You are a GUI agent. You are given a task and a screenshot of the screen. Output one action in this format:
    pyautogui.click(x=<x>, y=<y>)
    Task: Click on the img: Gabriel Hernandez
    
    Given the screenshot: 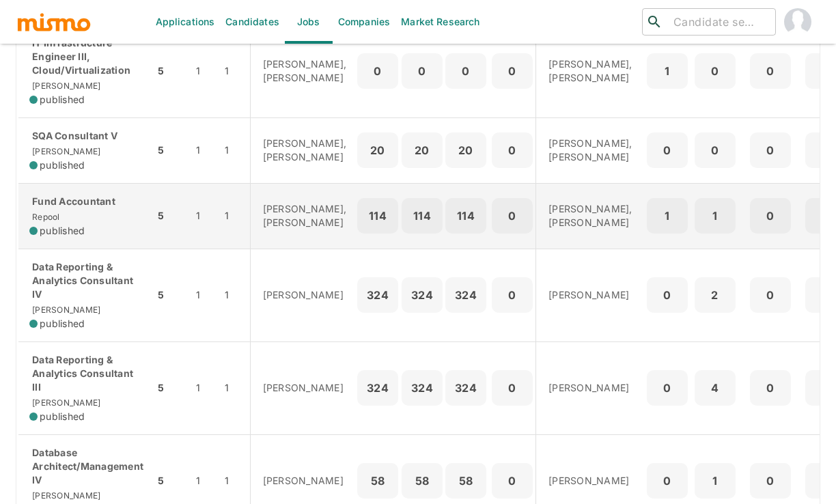 What is the action you would take?
    pyautogui.click(x=798, y=22)
    